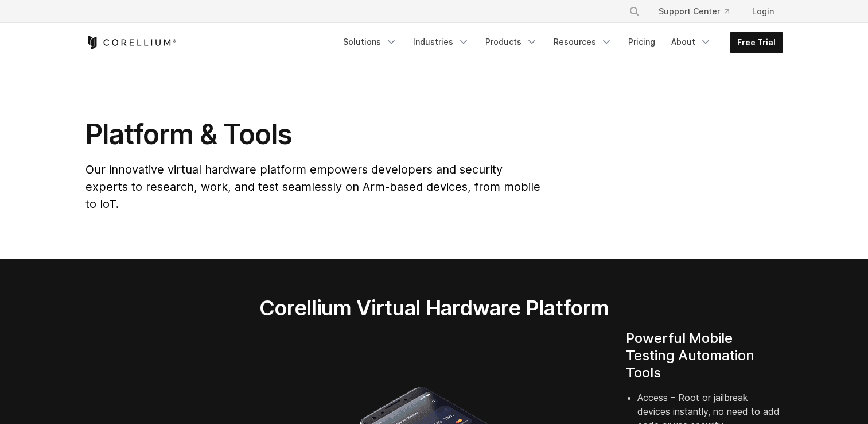 Image resolution: width=868 pixels, height=424 pixels. What do you see at coordinates (694, 12) in the screenshot?
I see `a: Support Center` at bounding box center [694, 12].